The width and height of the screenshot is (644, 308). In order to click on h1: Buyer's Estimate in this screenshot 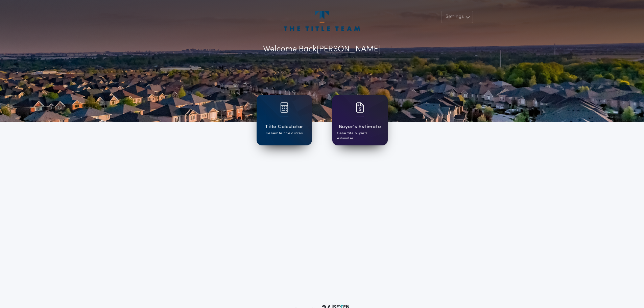, I will do `click(360, 127)`.